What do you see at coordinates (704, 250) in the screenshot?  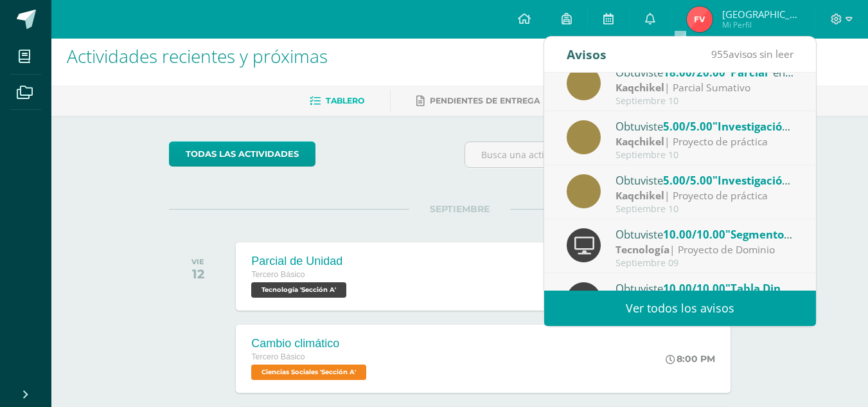 I see `div: | Proyecto de Dominio` at bounding box center [704, 250].